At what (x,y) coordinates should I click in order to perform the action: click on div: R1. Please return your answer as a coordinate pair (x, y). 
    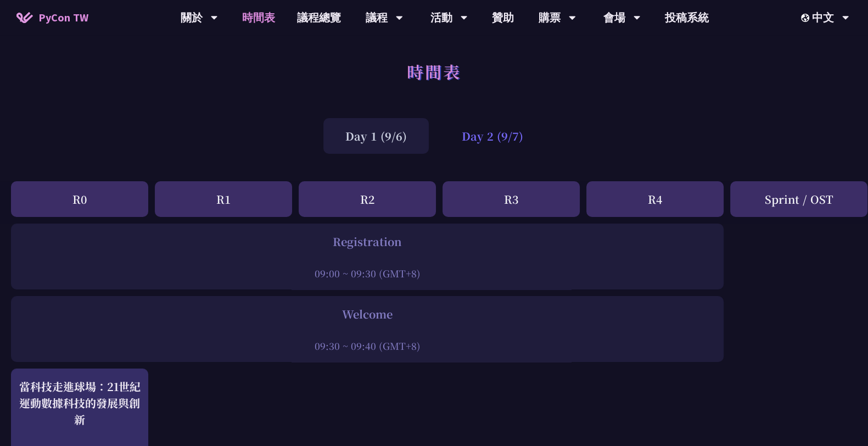
    Looking at the image, I should click on (224, 199).